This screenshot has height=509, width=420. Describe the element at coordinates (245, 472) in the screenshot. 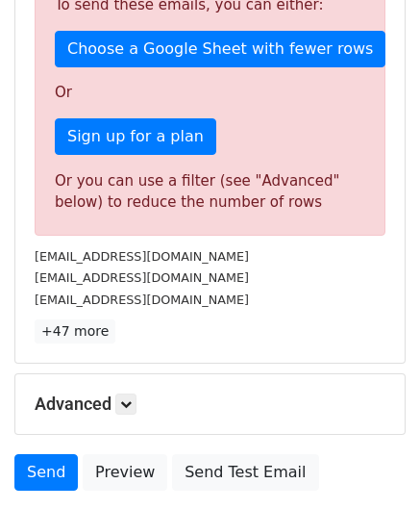

I see `a: Send Test Email` at that location.